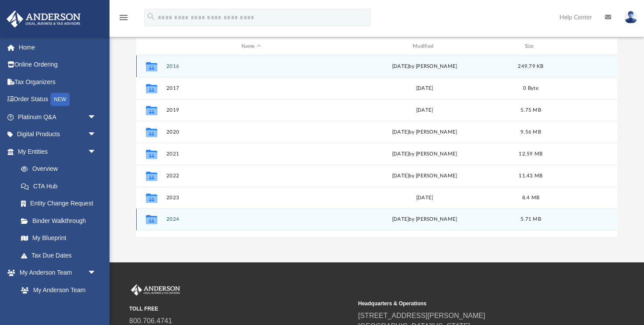 The height and width of the screenshot is (325, 644). What do you see at coordinates (61, 204) in the screenshot?
I see `a: Entity Change Request` at bounding box center [61, 204].